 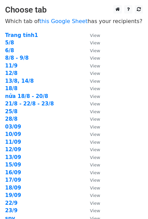 What do you see at coordinates (9, 43) in the screenshot?
I see `a: 5/8` at bounding box center [9, 43].